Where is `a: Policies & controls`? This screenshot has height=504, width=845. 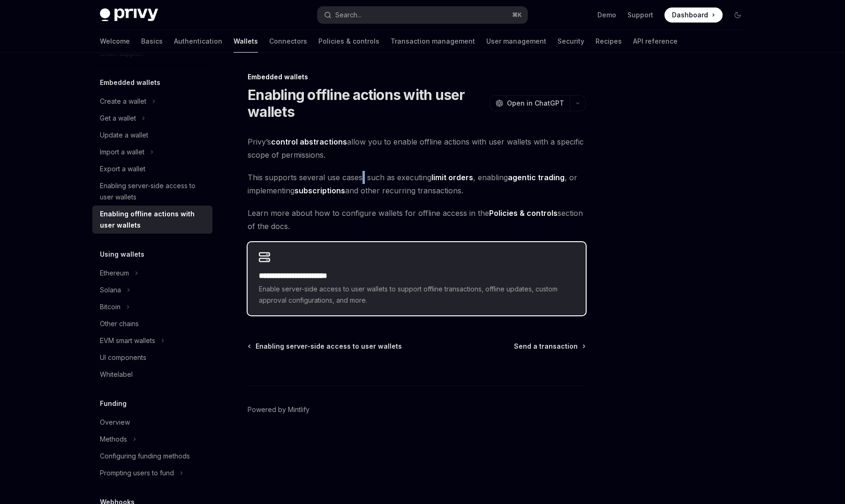 a: Policies & controls is located at coordinates (349, 41).